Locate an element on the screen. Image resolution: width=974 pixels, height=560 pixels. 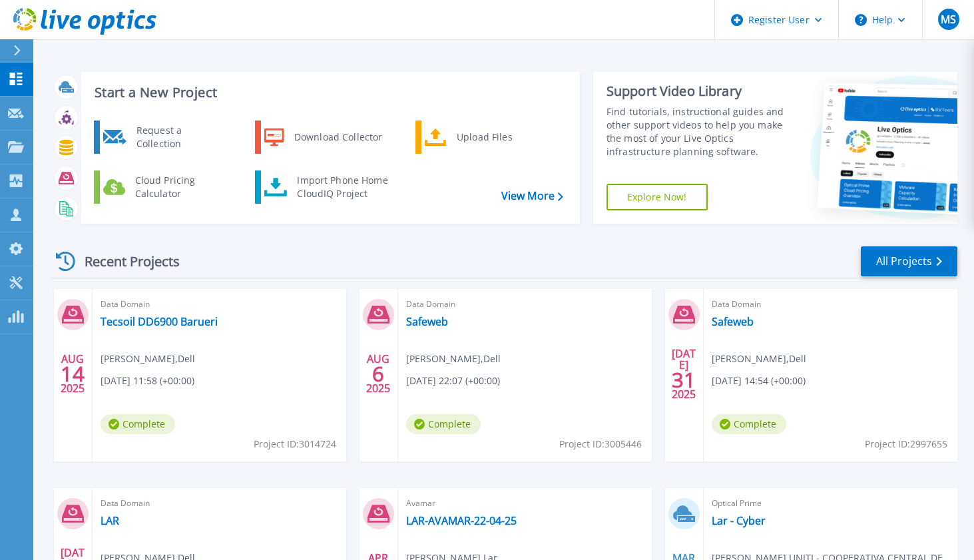
span: 14 is located at coordinates (72, 374).